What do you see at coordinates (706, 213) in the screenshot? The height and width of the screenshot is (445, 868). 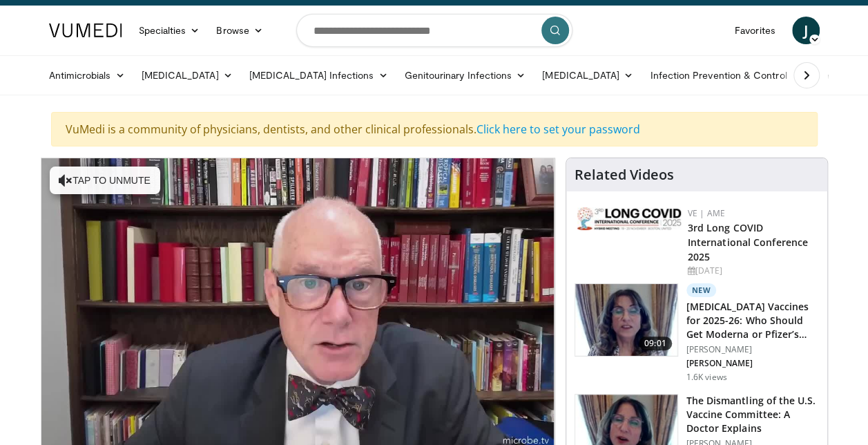 I see `a: VE | AME` at bounding box center [706, 213].